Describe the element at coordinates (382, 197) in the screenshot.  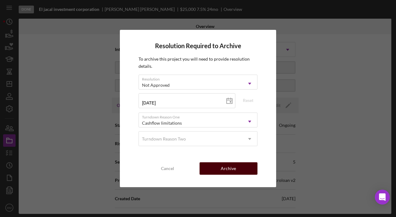
I see `div: Open Intercom Messenger` at that location.